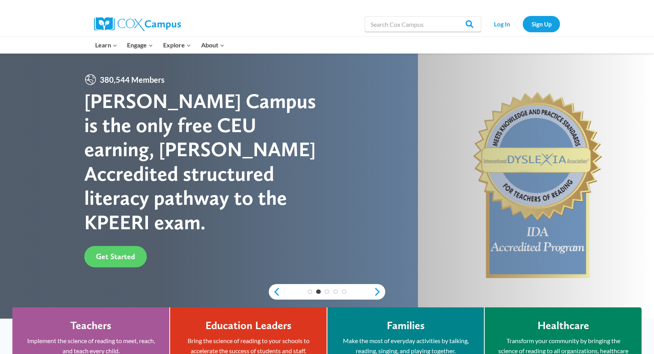  I want to click on a: 2, so click(318, 292).